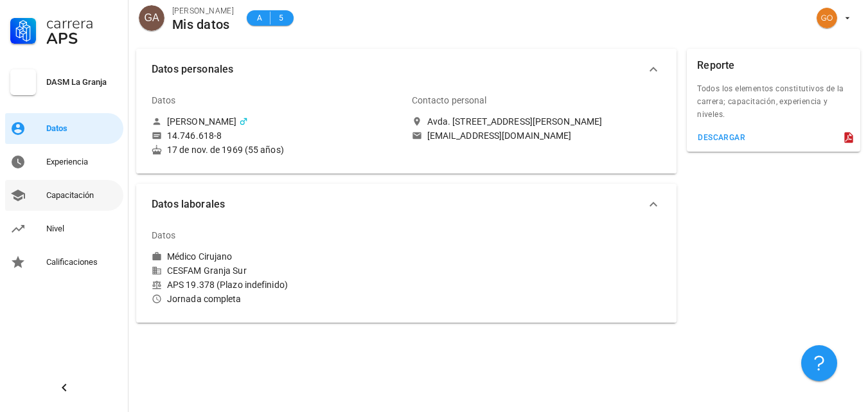 The width and height of the screenshot is (868, 412). Describe the element at coordinates (716, 65) in the screenshot. I see `div: Reporte` at that location.